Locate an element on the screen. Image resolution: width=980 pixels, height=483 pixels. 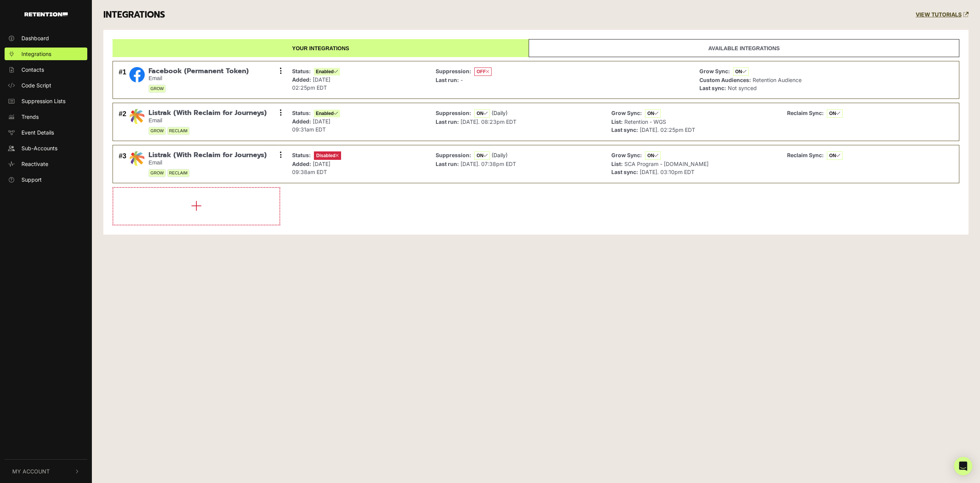
a: VIEW TUTORIALS is located at coordinates (942, 15).